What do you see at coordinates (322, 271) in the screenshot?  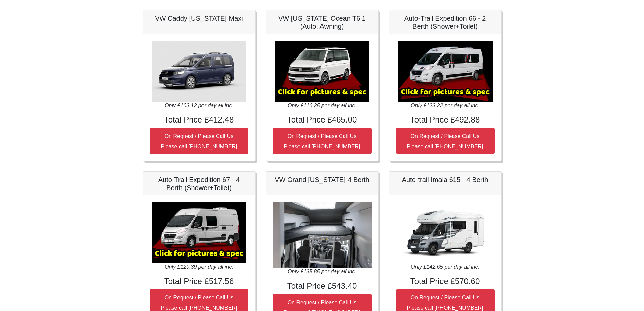 I see `i: Only £135.85 per day all inc.` at bounding box center [322, 271].